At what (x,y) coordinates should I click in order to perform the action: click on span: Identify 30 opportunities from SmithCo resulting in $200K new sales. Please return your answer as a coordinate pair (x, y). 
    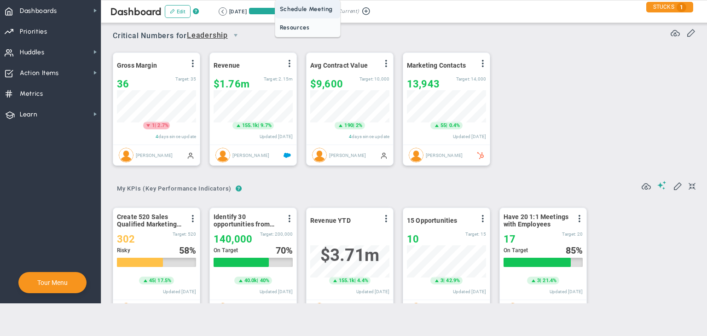
    Looking at the image, I should click on (247, 220).